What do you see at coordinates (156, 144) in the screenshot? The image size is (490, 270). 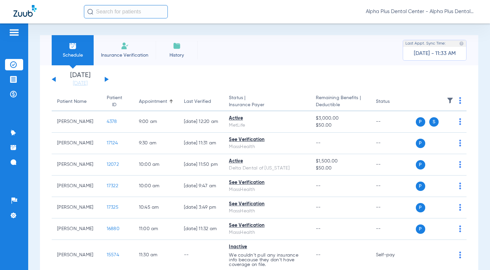 I see `td: 9:30 AM` at bounding box center [156, 144].